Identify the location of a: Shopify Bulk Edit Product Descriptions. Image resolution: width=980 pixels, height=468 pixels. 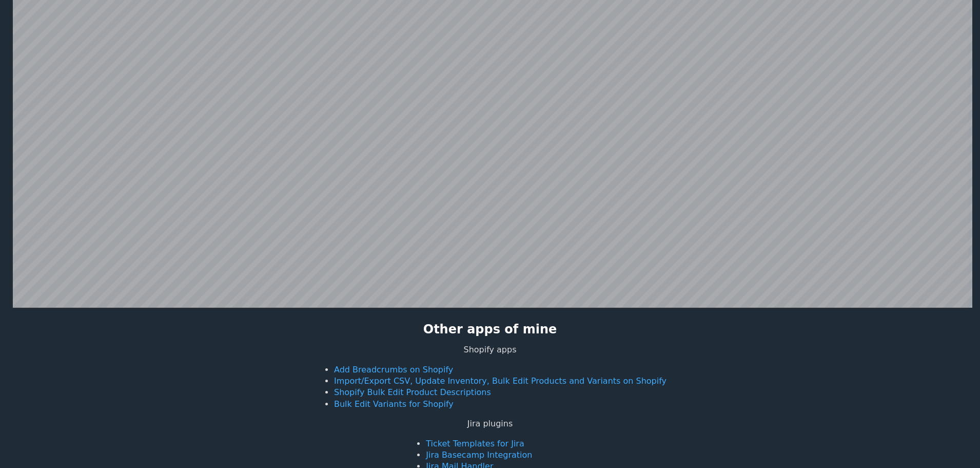
(413, 392).